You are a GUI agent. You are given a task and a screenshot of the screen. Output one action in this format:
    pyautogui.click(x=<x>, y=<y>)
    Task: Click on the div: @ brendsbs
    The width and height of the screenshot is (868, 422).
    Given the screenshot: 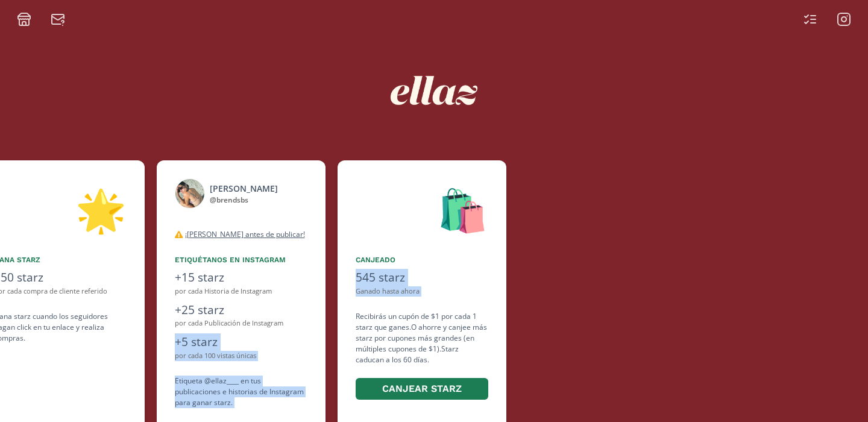 What is the action you would take?
    pyautogui.click(x=244, y=200)
    